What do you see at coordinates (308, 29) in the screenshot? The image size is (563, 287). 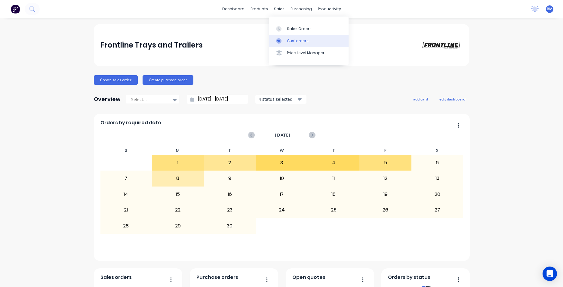 I see `a: Sales Orders` at bounding box center [308, 29].